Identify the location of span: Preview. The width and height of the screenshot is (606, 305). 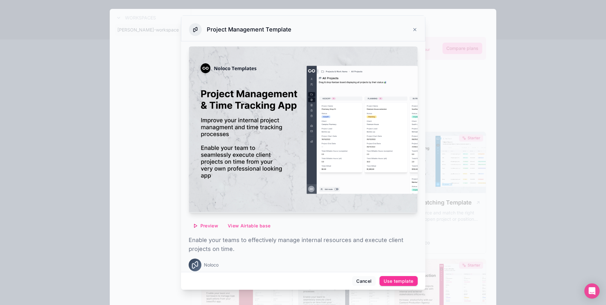
(209, 226).